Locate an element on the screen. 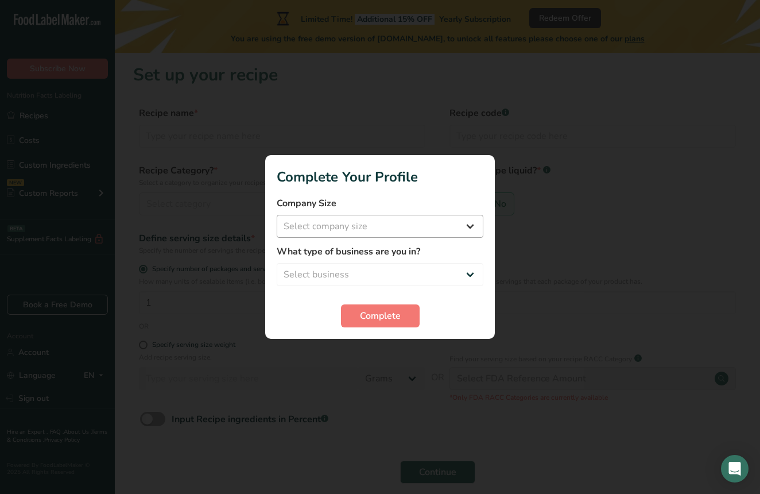  label: What type of business are you in? is located at coordinates (380, 251).